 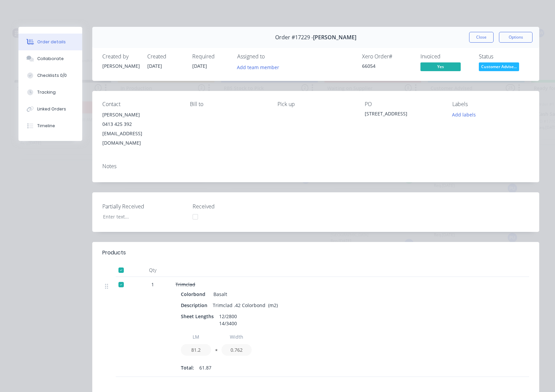 What do you see at coordinates (316, 104) in the screenshot?
I see `div: Pick up` at bounding box center [316, 104].